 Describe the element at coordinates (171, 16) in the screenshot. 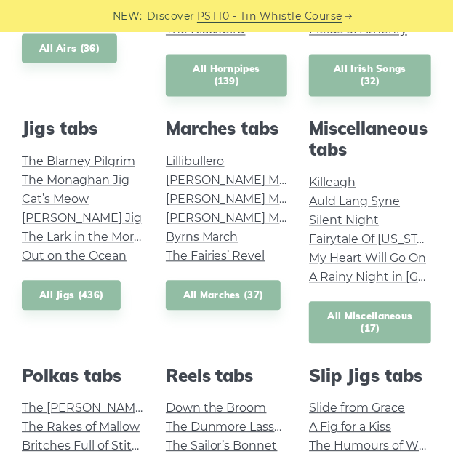

I see `span: Discover` at that location.